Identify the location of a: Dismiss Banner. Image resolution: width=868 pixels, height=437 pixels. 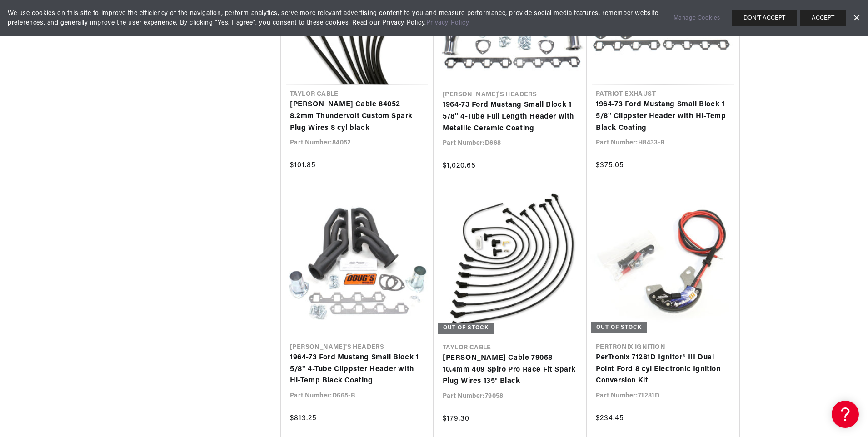
(856, 18).